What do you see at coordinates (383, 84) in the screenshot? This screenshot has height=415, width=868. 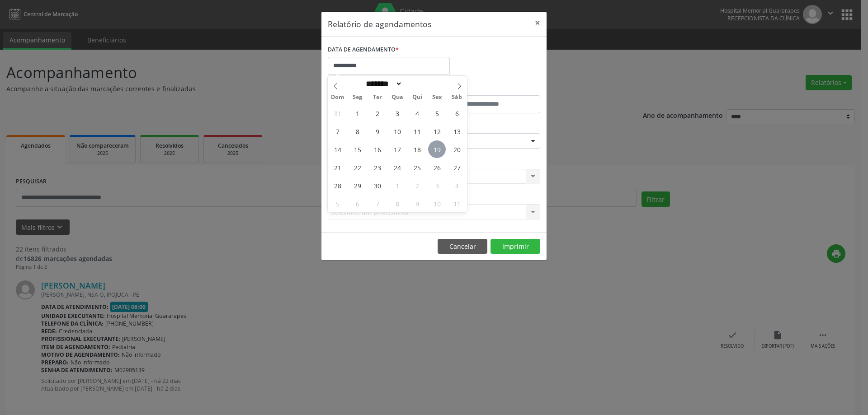 I see `select: Month` at bounding box center [383, 84].